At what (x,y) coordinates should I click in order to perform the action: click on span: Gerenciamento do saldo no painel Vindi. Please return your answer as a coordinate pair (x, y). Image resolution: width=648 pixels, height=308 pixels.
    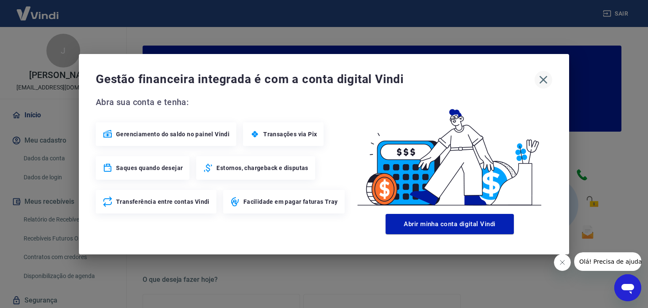
    Looking at the image, I should click on (172, 134).